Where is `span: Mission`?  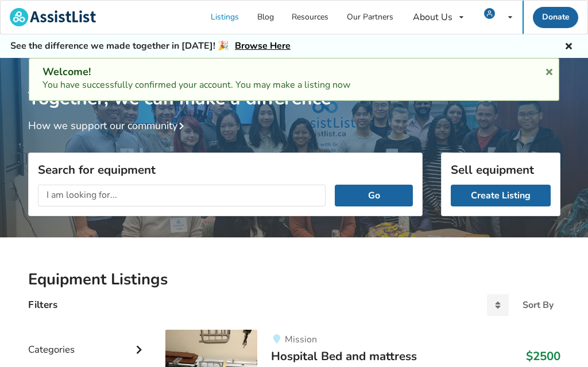 span: Mission is located at coordinates (301, 340).